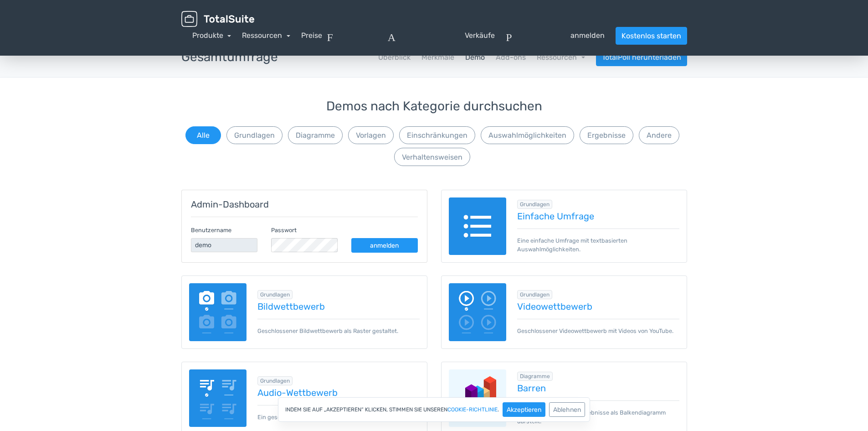  I want to click on font: Eine einfache Umfrage mit textbasierten Auswahlmöglichkeiten., so click(573, 245).